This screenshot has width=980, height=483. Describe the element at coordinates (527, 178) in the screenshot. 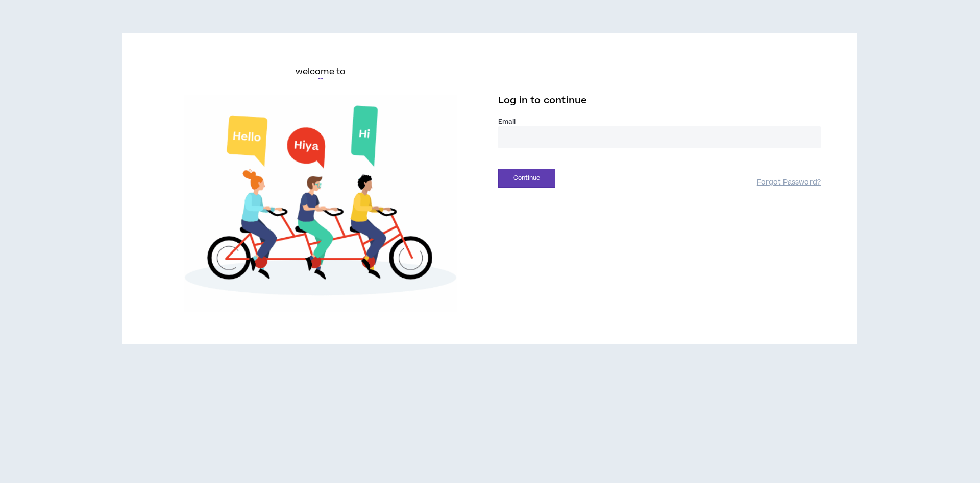

I see `button: Continue` at that location.